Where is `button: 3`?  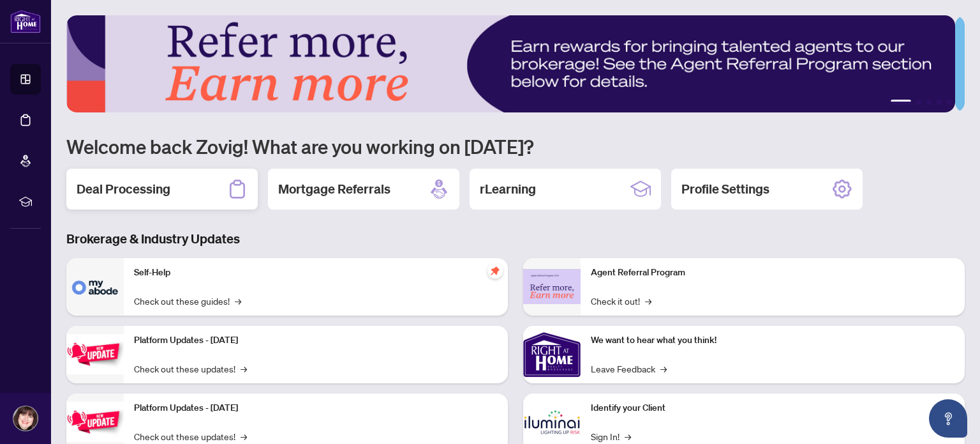
button: 3 is located at coordinates (929, 102).